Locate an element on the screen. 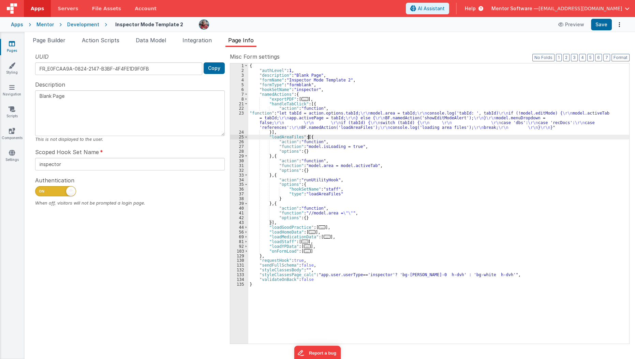 The image size is (635, 359). span: UUID is located at coordinates (42, 57).